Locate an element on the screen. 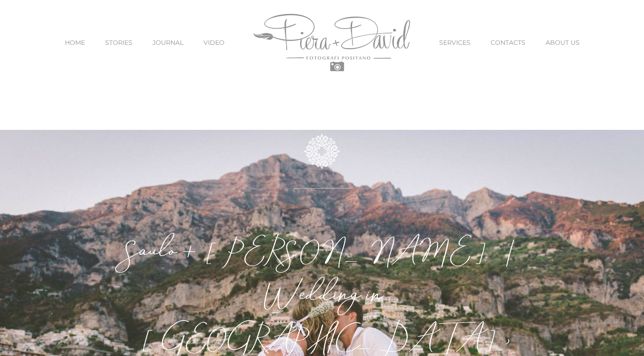 This screenshot has height=356, width=644. a: STORIES is located at coordinates (119, 42).